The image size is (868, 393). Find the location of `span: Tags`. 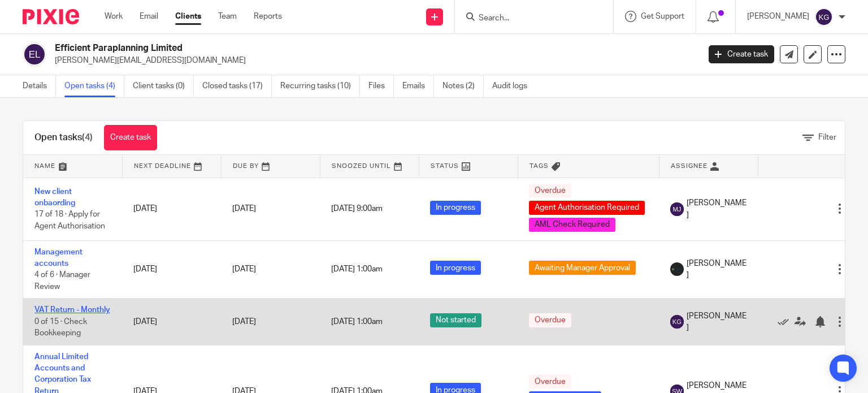

span: Tags is located at coordinates (539, 166).